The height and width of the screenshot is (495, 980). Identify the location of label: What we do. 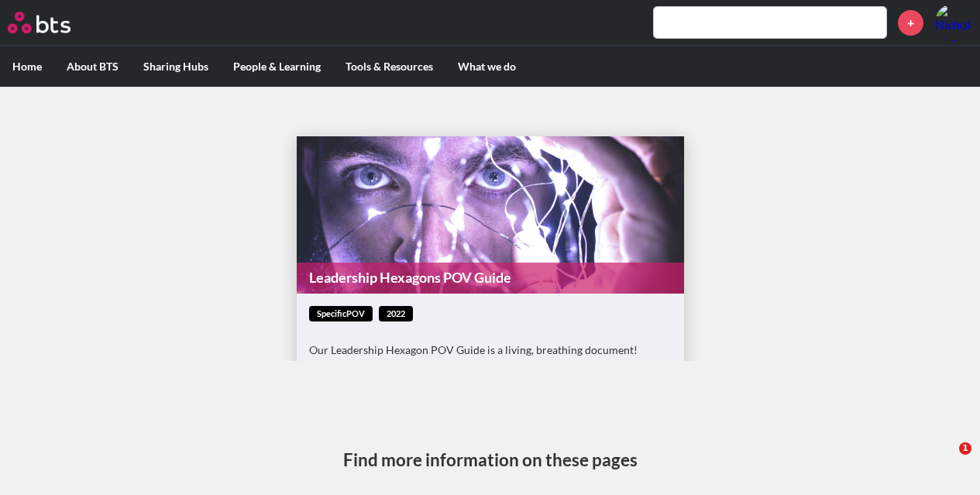
(487, 67).